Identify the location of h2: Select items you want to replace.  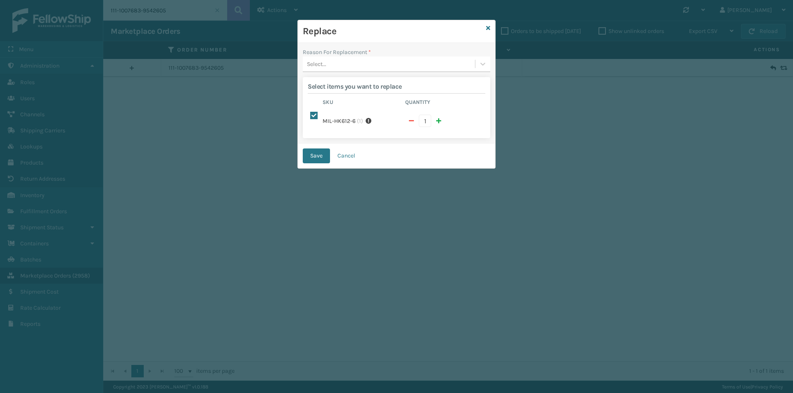
(396, 86).